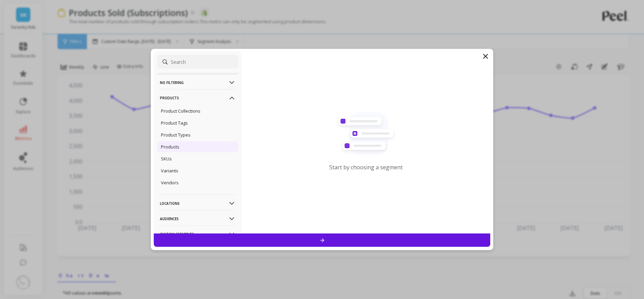 Image resolution: width=644 pixels, height=299 pixels. What do you see at coordinates (366, 167) in the screenshot?
I see `p: Start by choosing a segment` at bounding box center [366, 167].